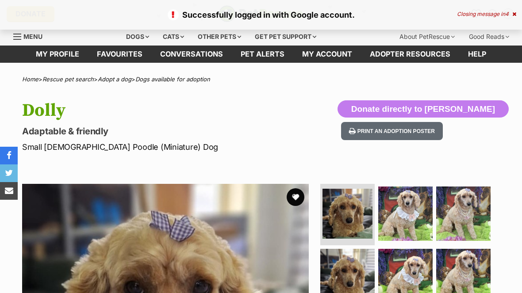 The height and width of the screenshot is (293, 522). I want to click on h1: Dolly, so click(171, 111).